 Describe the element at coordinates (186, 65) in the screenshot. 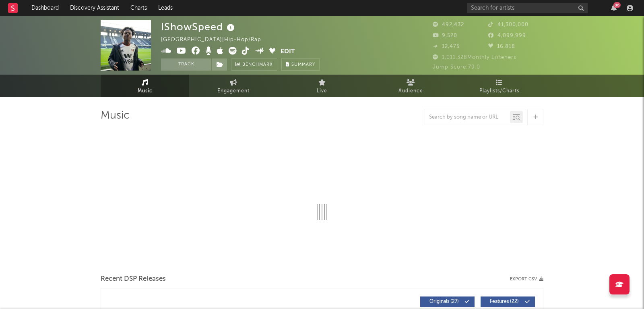

I see `button: Track` at that location.